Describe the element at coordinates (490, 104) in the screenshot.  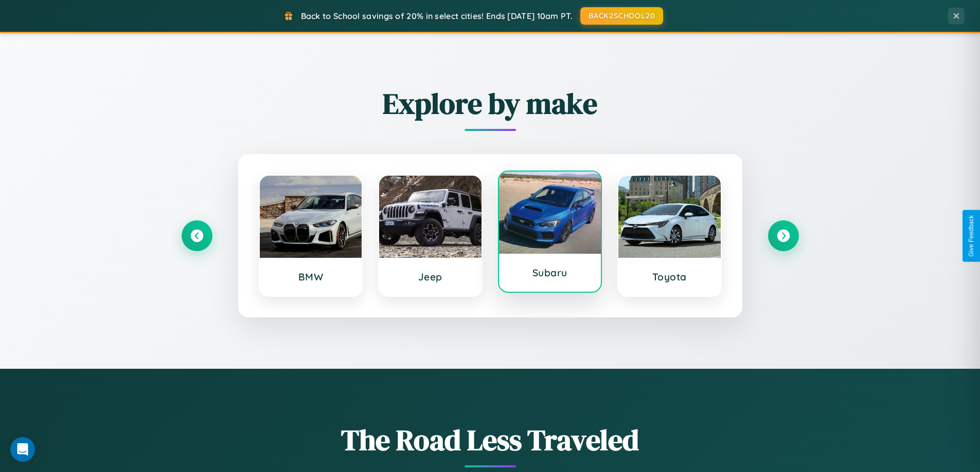
I see `h2: Explore by make` at that location.